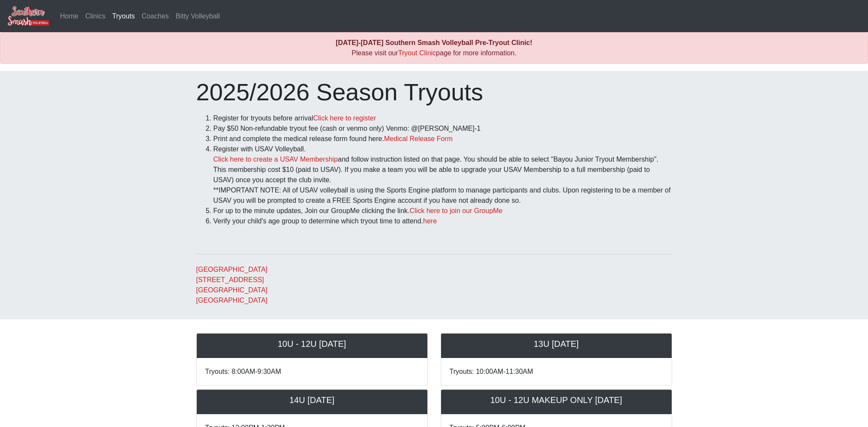 This screenshot has width=868, height=427. What do you see at coordinates (434, 92) in the screenshot?
I see `h1: 2025/2026 Season Tryouts` at bounding box center [434, 92].